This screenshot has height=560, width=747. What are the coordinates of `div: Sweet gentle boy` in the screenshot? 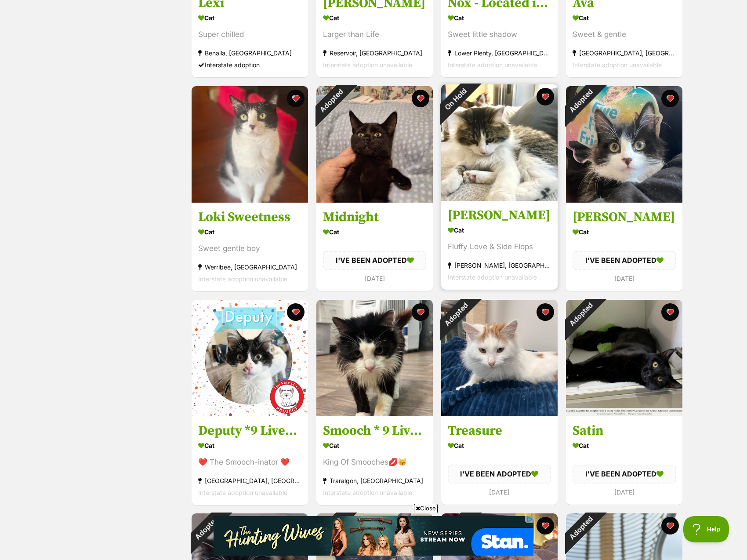 It's located at (249, 248).